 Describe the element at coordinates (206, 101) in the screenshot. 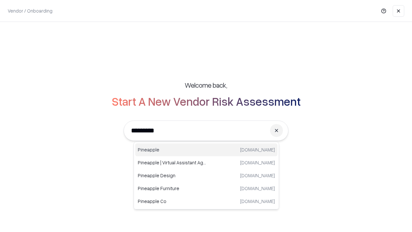

I see `h2: Start A New Vendor Risk Assessment` at that location.